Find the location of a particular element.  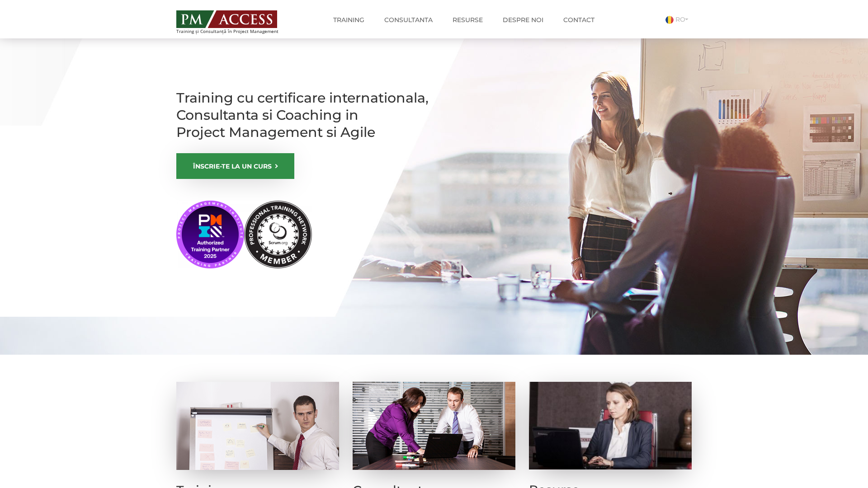

h1: Training cu certificare internationala, Consultanta si Coaching in Project Management si Agile is located at coordinates (303, 116).